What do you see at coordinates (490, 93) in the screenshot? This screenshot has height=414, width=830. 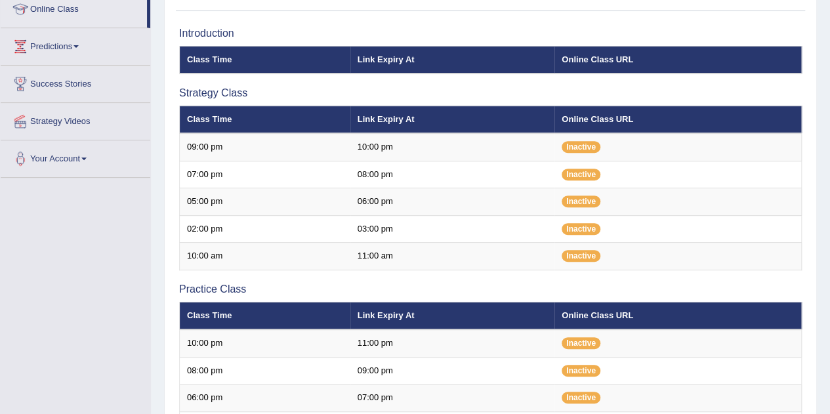 I see `h3: Strategy Class` at bounding box center [490, 93].